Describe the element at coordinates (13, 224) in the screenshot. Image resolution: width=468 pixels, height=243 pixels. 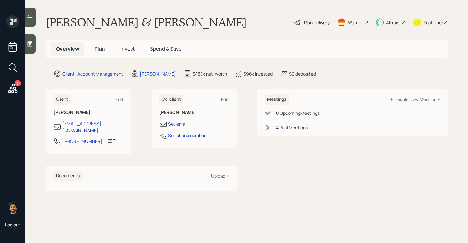
I see `div: Log out` at that location.